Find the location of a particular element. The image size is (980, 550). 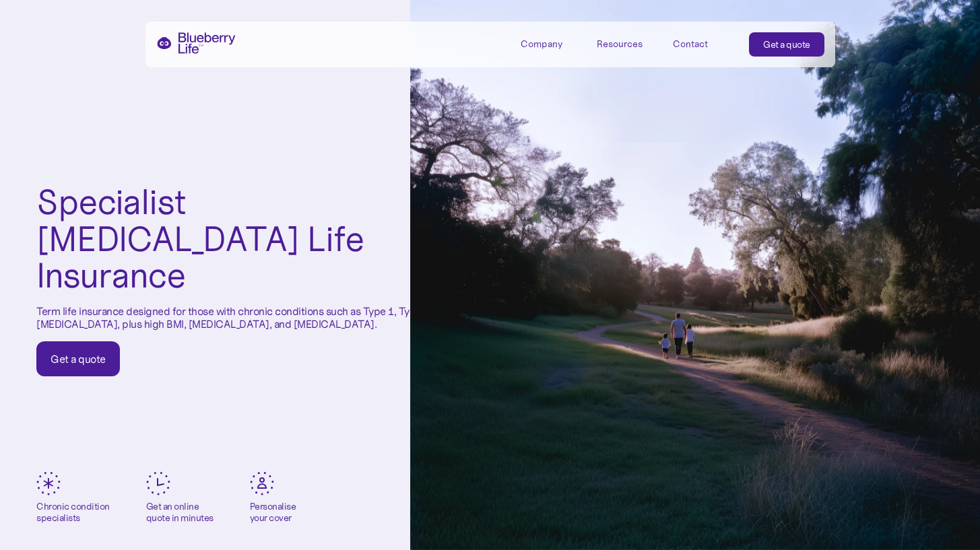

div: Personalise your cover is located at coordinates (273, 513).